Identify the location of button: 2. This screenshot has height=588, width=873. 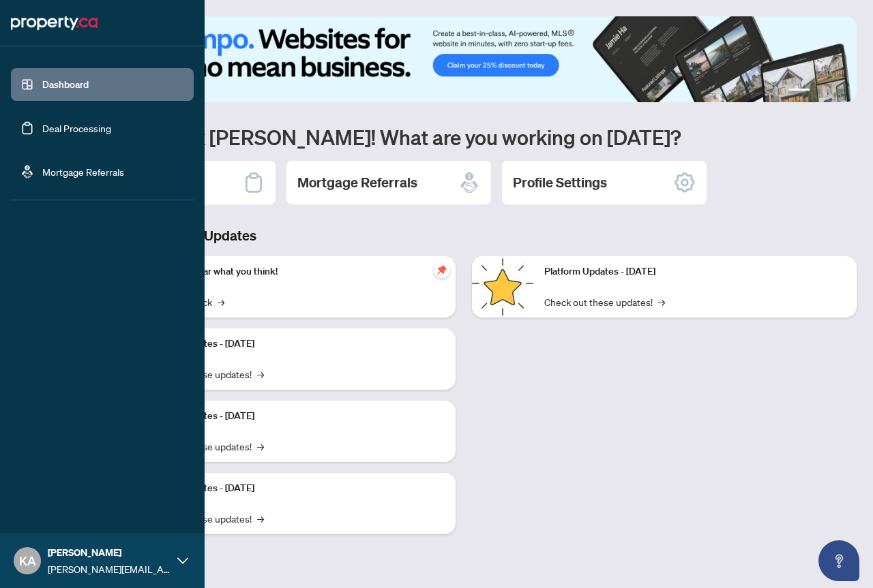
(819, 92).